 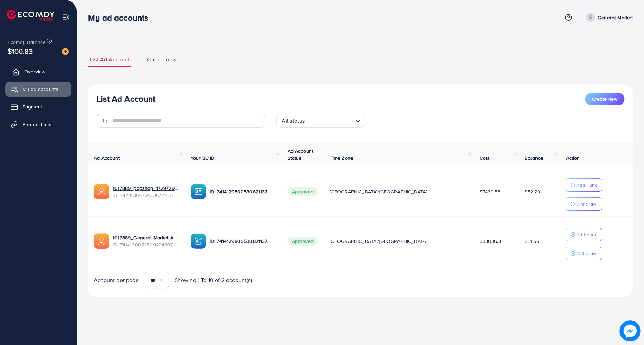 What do you see at coordinates (293, 121) in the screenshot?
I see `span: All status` at bounding box center [293, 121].